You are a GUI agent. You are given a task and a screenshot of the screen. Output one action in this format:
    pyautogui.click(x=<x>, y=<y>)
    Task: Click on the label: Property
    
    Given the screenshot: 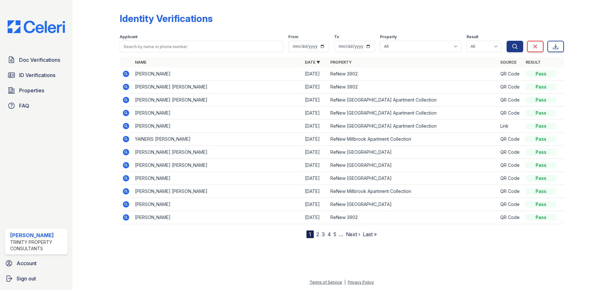 What is the action you would take?
    pyautogui.click(x=389, y=37)
    